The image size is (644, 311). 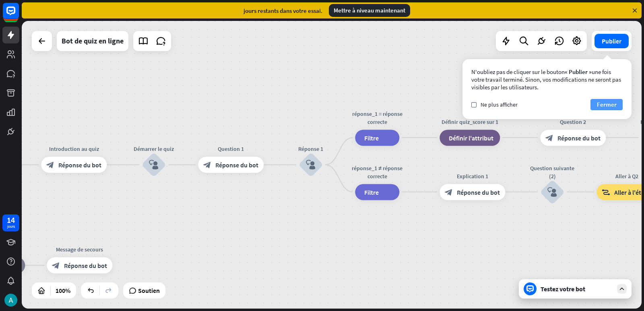 I want to click on font: Introduction au quiz, so click(x=74, y=149).